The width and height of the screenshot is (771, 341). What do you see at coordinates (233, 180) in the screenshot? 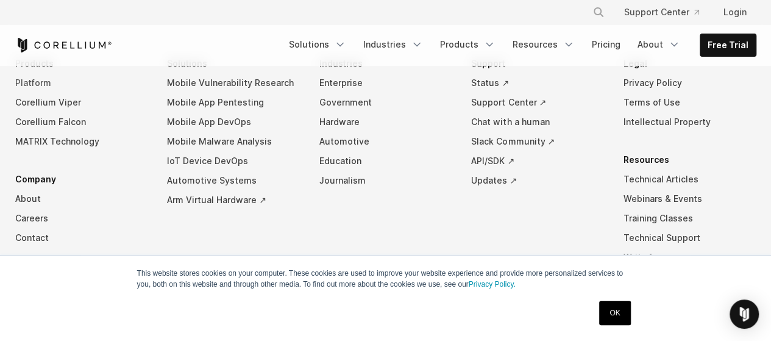
I see `a: Automotive Systems` at bounding box center [233, 180].